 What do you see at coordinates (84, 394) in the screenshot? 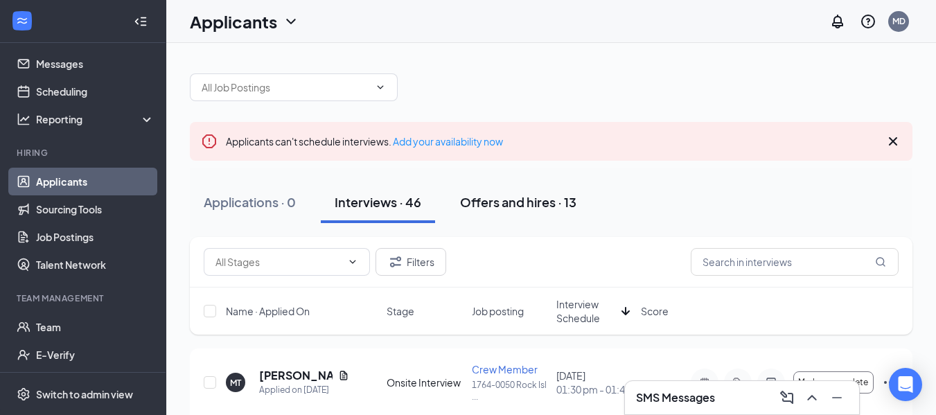
I see `div: Switch to admin view` at bounding box center [84, 394].